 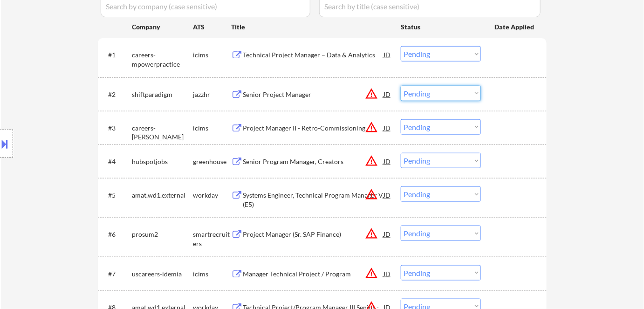 I want to click on div: uscareers-idemia, so click(x=162, y=274).